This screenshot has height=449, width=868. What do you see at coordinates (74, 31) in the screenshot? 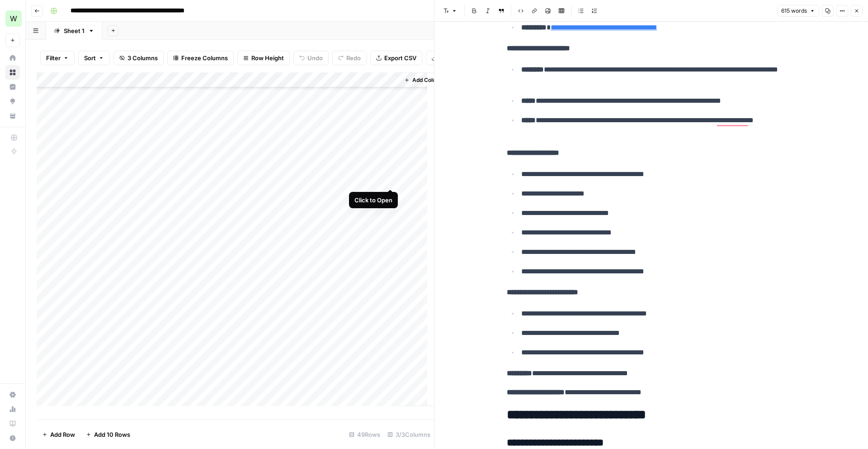
I see `a: Sheet 1` at bounding box center [74, 31].